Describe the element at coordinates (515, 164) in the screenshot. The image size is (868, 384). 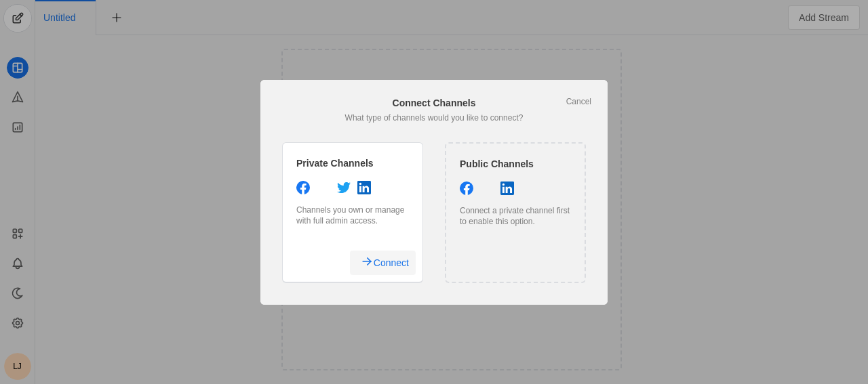
I see `div: Public Channels` at that location.